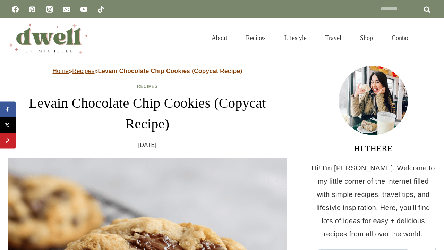  Describe the element at coordinates (170, 71) in the screenshot. I see `strong: Levain Chocolate Chip Cookies (Copycat Recipe)` at that location.